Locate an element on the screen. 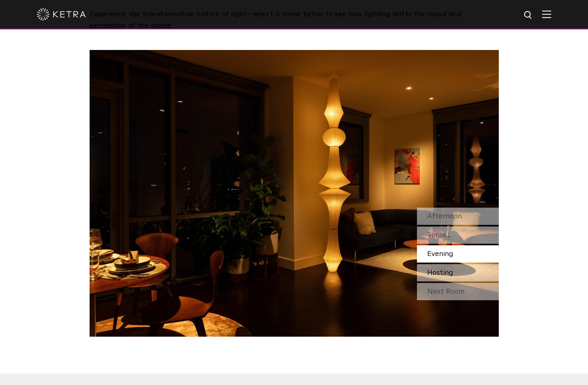 The height and width of the screenshot is (385, 588). img: search icon is located at coordinates (528, 15).